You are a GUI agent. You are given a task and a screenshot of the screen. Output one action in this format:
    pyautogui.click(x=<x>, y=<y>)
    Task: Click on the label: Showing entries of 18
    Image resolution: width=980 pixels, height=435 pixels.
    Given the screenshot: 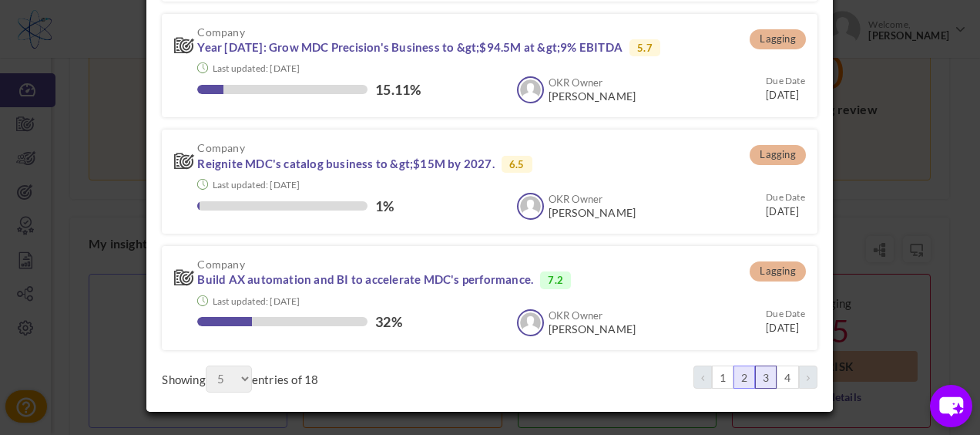 What is the action you would take?
    pyautogui.click(x=240, y=379)
    